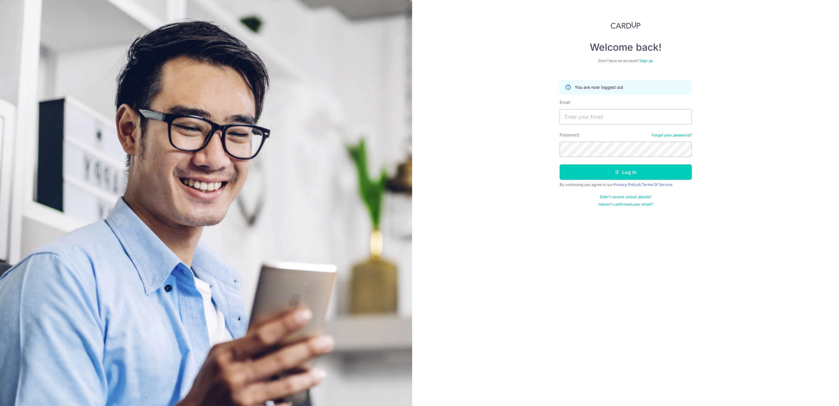 The image size is (839, 406). I want to click on div: By continuing you agree to our &, so click(626, 185).